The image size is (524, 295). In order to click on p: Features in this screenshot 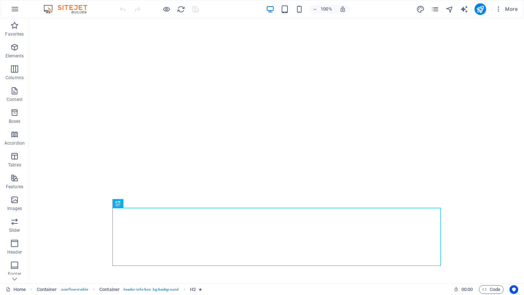, I will do `click(15, 187)`.